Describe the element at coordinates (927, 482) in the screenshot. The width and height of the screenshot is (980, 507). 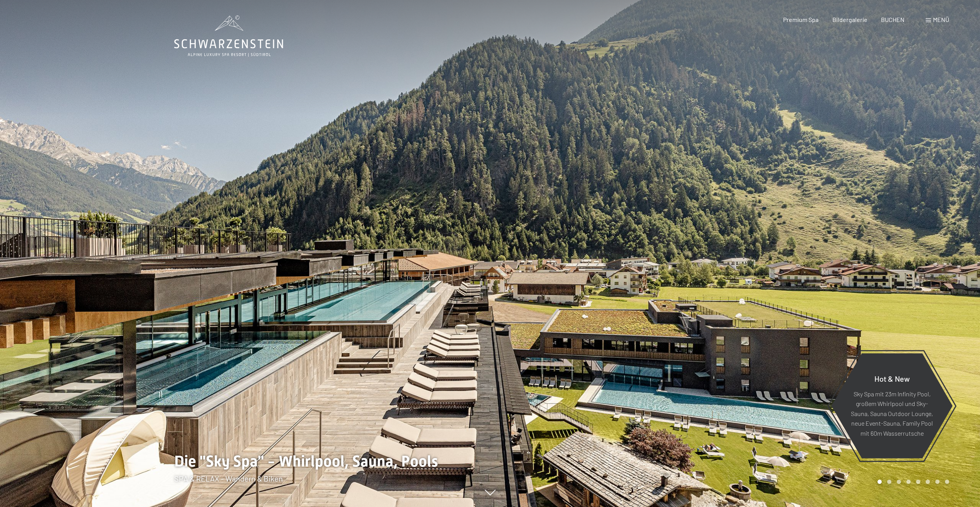
I see `div: Carousel Page 6` at that location.